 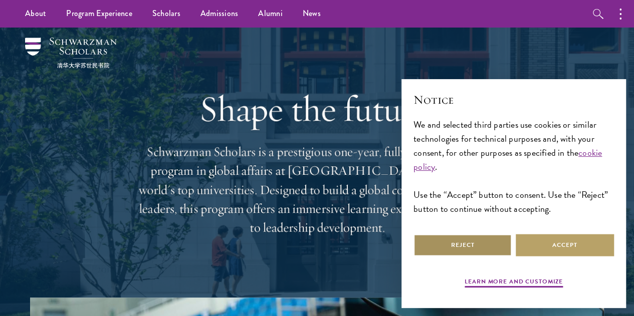 What do you see at coordinates (463, 245) in the screenshot?
I see `button: Reject` at bounding box center [463, 245].